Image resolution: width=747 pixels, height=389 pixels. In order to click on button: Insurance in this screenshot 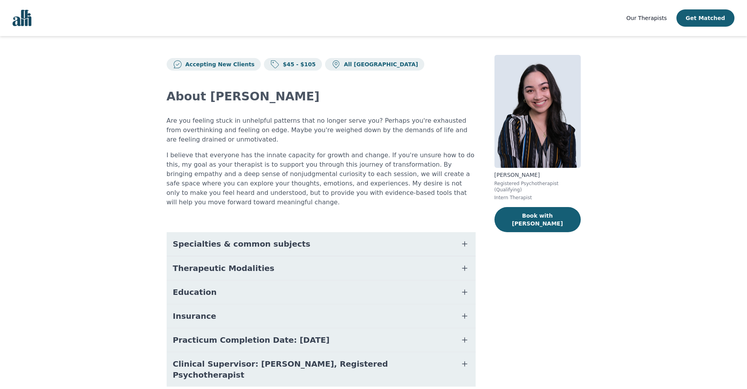, I will do `click(321, 316)`.